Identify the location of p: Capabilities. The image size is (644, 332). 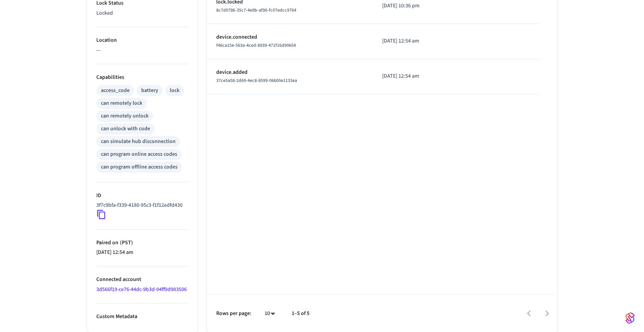
(142, 77).